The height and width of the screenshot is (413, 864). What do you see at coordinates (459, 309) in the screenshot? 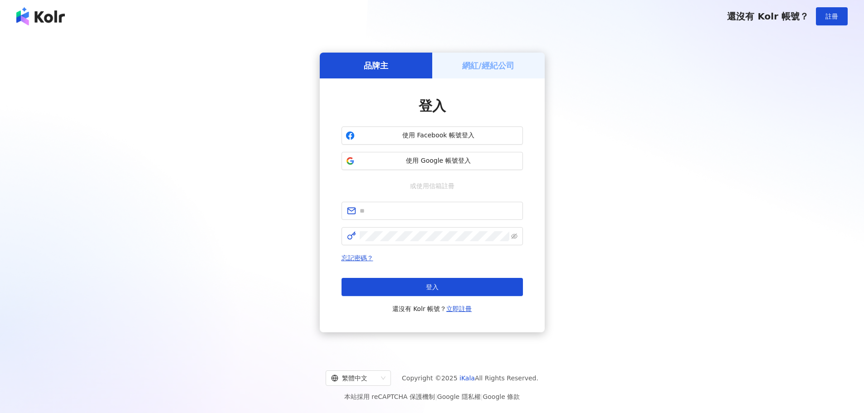
I see `a: 立即註冊` at bounding box center [459, 309].